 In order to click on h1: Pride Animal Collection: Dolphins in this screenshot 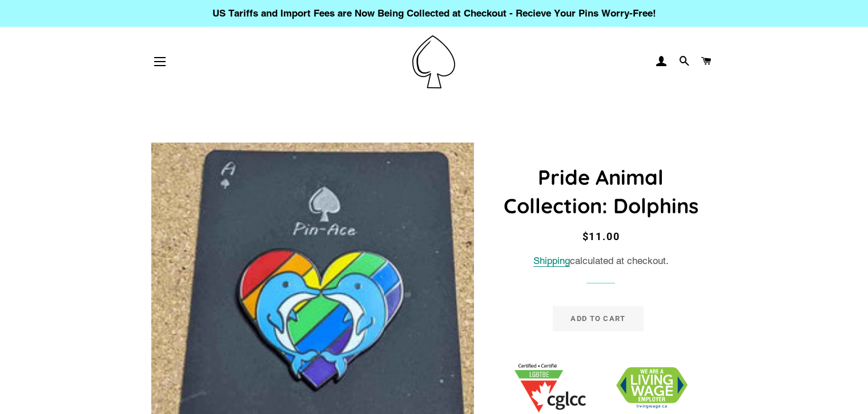, I will do `click(601, 191)`.